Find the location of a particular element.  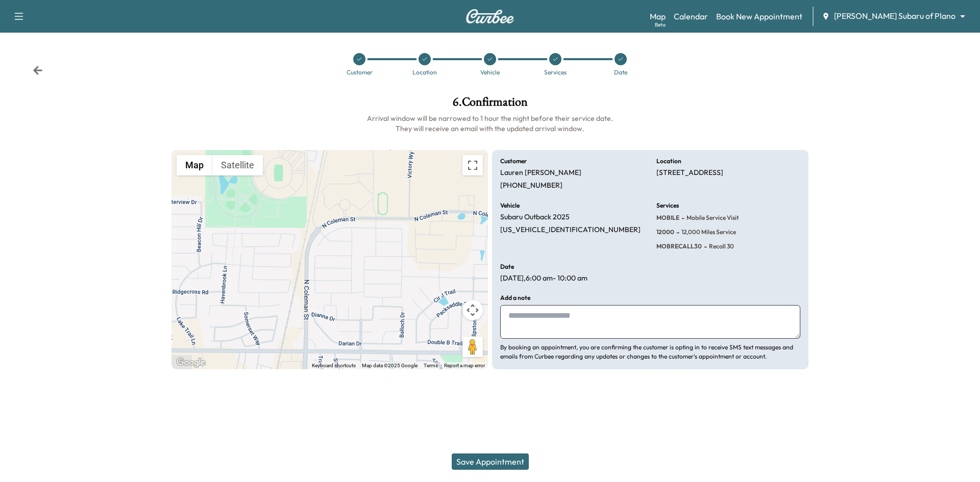

a: MapBeta is located at coordinates (657, 17).